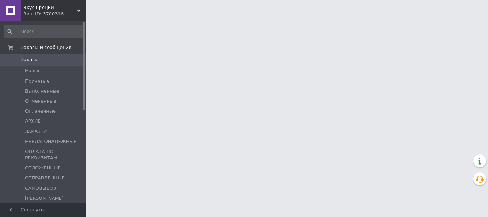  Describe the element at coordinates (51, 142) in the screenshot. I see `span: НЕБЛАГОНАДЁЖНЫЕ` at that location.